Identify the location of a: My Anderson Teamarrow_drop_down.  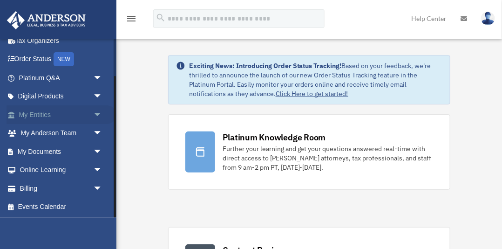
(62, 133).